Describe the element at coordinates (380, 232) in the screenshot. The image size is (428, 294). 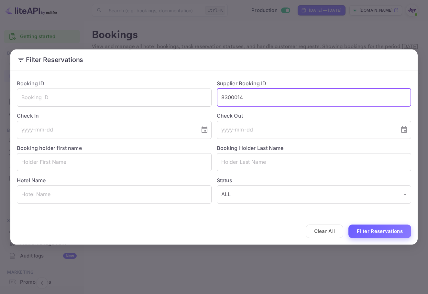
I see `button: Filter Reservations` at that location.